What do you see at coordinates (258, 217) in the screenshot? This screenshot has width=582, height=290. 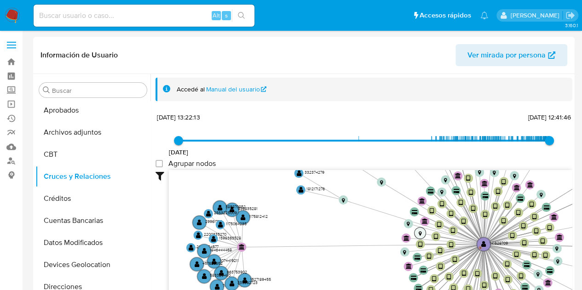 I see `text: 1175812412` at bounding box center [258, 217].